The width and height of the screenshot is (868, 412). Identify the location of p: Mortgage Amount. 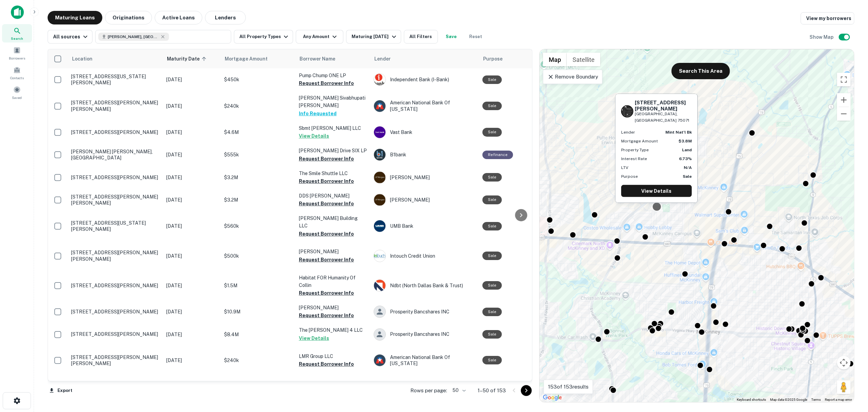
(640, 141).